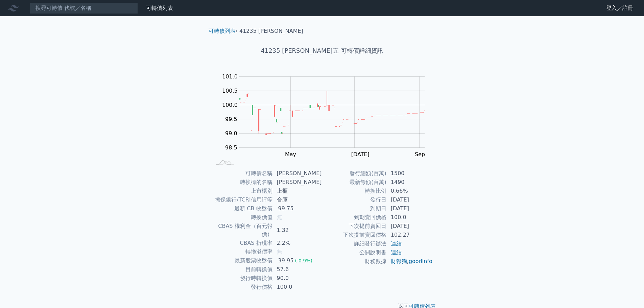  I want to click on td: 2.2%, so click(298, 243).